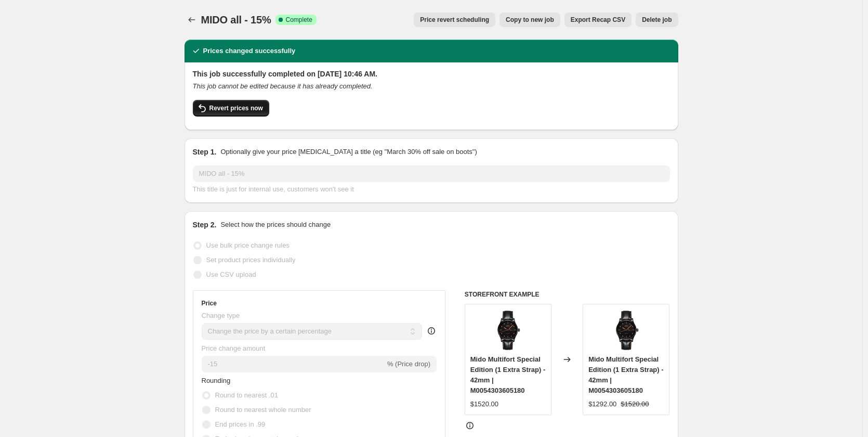 The image size is (868, 437). What do you see at coordinates (283, 86) in the screenshot?
I see `i: This job cannot be edited because it has already completed.` at bounding box center [283, 86].